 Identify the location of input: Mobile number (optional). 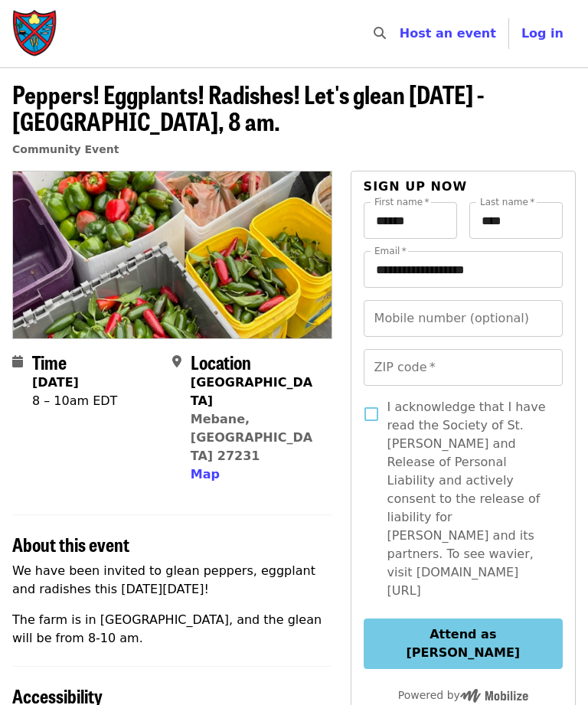
(463, 319).